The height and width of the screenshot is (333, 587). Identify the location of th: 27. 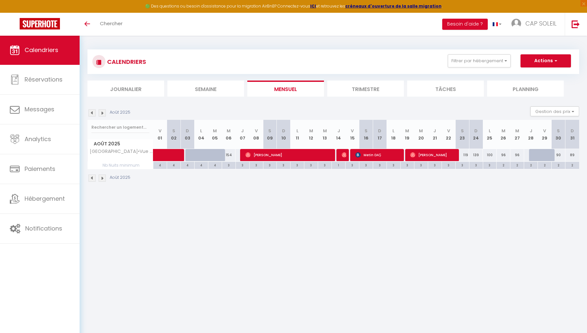
(517, 134).